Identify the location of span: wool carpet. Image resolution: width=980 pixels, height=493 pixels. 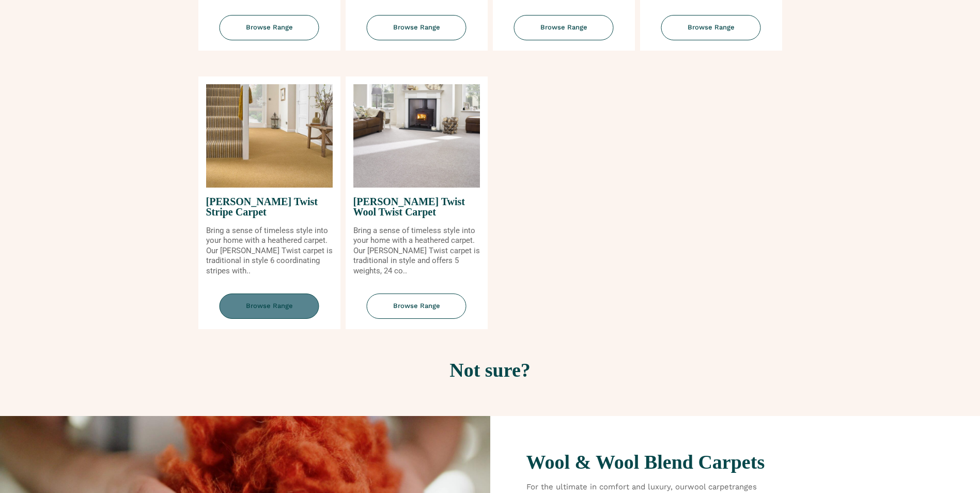
(710, 487).